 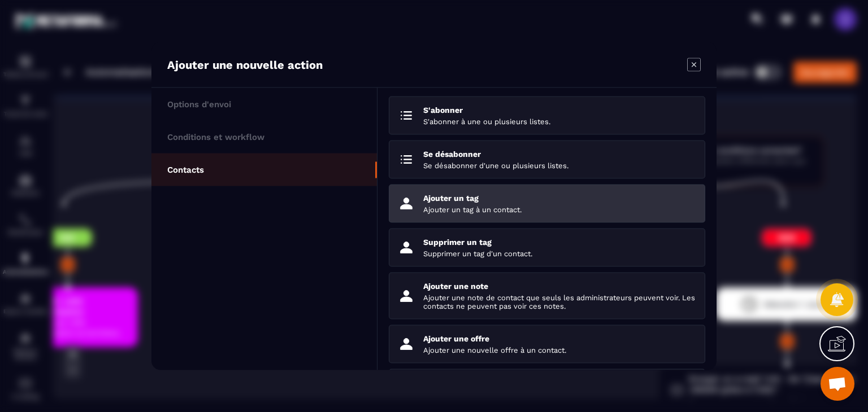 I want to click on img: addAnOffer.svg, so click(x=407, y=344).